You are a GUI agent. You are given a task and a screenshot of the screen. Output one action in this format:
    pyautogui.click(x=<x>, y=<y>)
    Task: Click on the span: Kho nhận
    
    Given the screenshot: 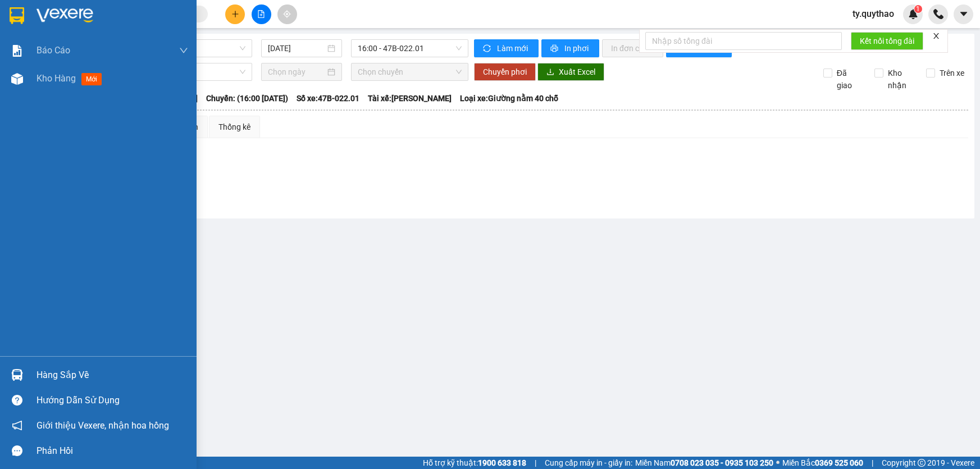 What is the action you would take?
    pyautogui.click(x=900, y=79)
    